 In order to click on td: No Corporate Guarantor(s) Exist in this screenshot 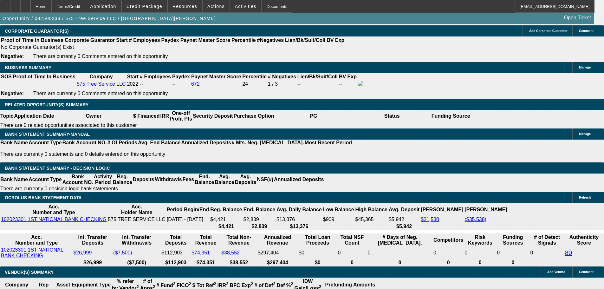, I will do `click(174, 47)`.